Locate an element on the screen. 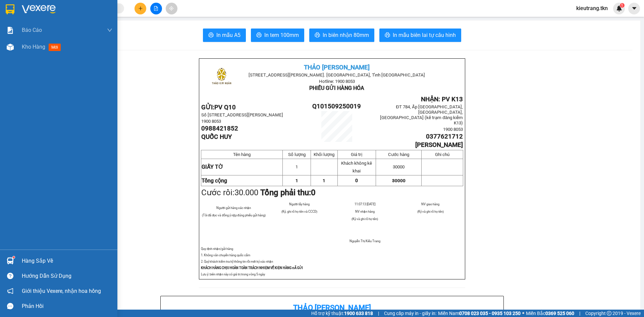 The width and height of the screenshot is (644, 317). span: 0988421852 is located at coordinates (219, 128).